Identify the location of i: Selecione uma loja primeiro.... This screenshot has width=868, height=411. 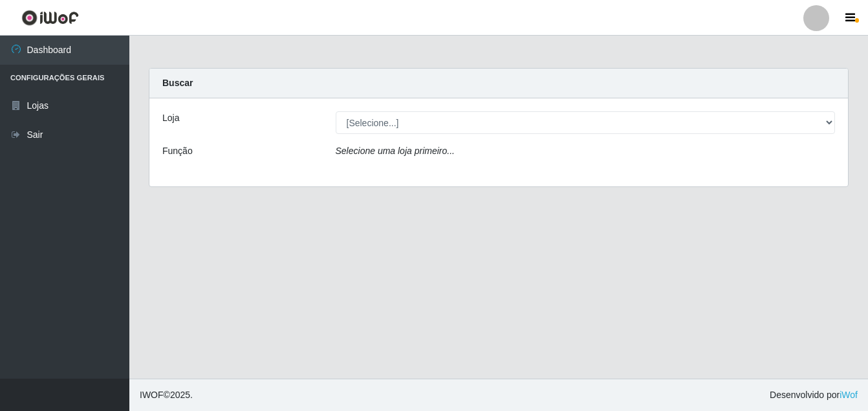
(395, 151).